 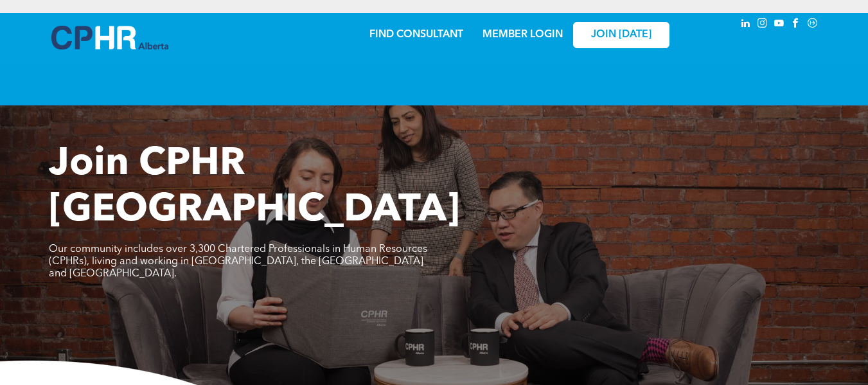 What do you see at coordinates (763, 24) in the screenshot?
I see `a: instagram` at bounding box center [763, 24].